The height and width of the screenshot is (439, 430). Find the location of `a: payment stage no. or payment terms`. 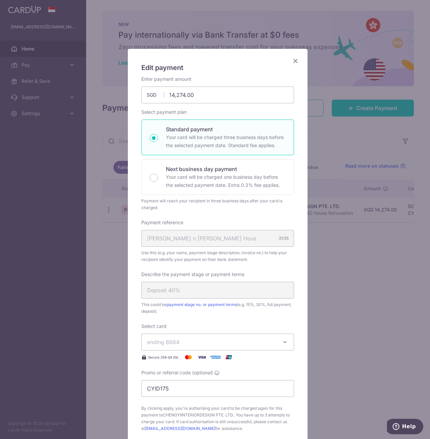

a: payment stage no. or payment terms is located at coordinates (202, 304).